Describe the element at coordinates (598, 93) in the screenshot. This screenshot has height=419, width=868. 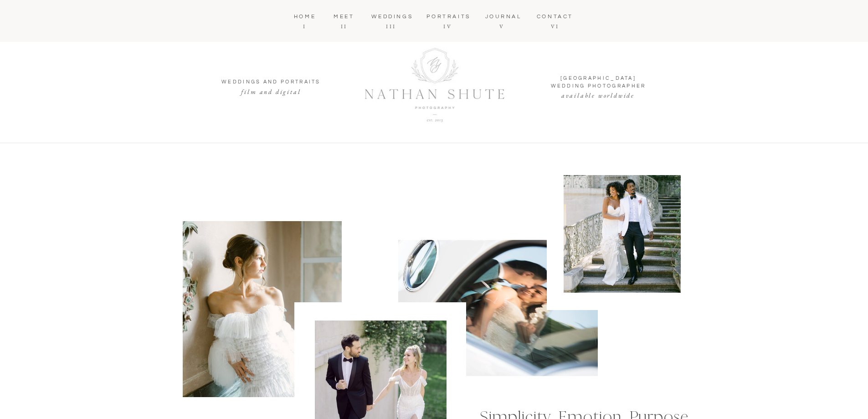
I see `p: available worldwide` at that location.